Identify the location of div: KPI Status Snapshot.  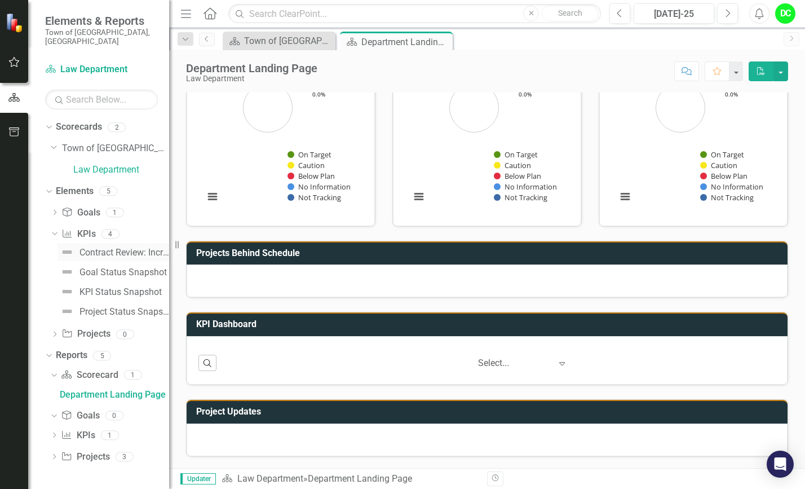
(121, 292).